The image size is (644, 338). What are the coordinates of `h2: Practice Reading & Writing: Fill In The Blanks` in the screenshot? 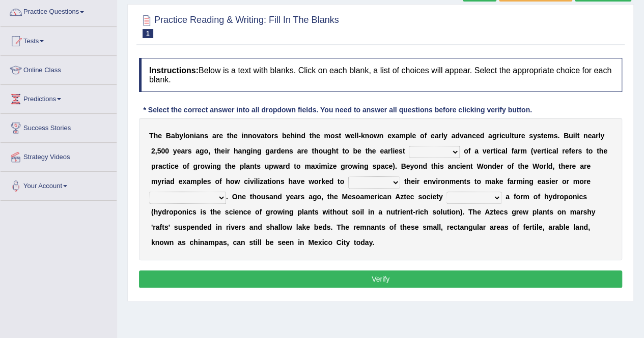 It's located at (239, 25).